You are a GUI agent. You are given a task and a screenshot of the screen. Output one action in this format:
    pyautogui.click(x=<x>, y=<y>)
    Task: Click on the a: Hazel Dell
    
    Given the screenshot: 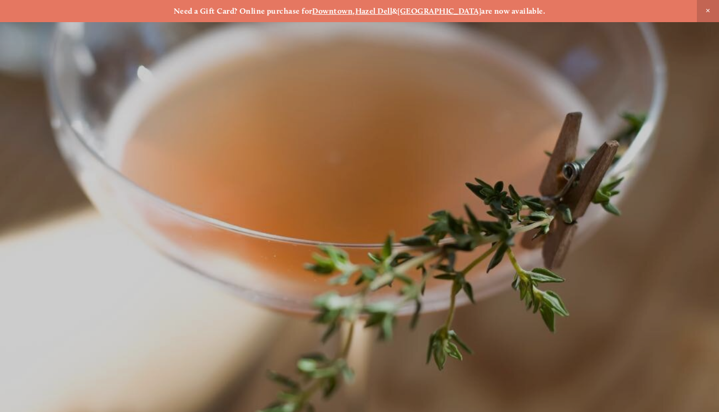 What is the action you would take?
    pyautogui.click(x=374, y=11)
    